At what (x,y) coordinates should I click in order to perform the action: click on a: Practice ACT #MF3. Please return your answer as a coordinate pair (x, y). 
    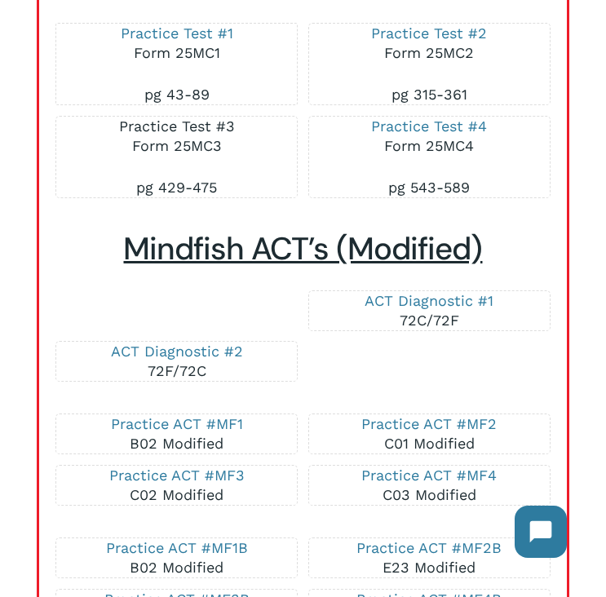
    Looking at the image, I should click on (177, 474).